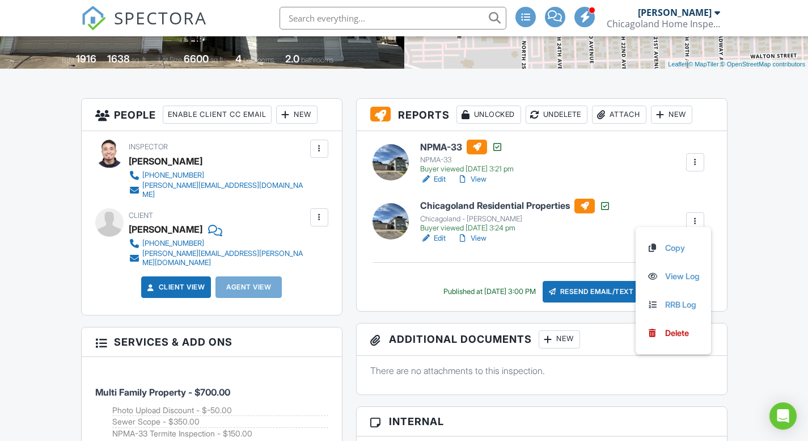 This screenshot has width=808, height=441. Describe the element at coordinates (763, 64) in the screenshot. I see `a: © OpenStreetMap contributors` at that location.